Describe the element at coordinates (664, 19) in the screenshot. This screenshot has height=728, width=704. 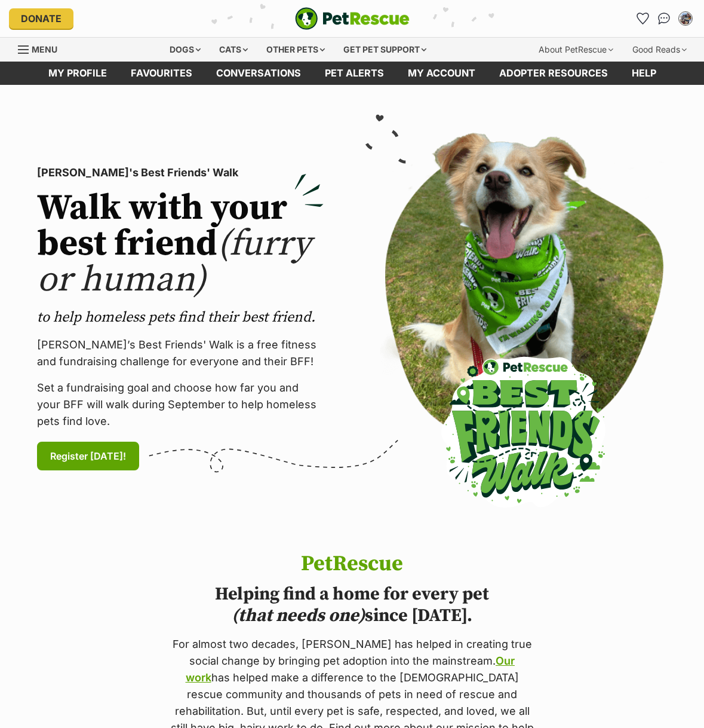
I see `img: chat-41dd97257d64d25036548639549fe6c8038ab92f7586957e7f3b1b290dea8141.svg` at that location.